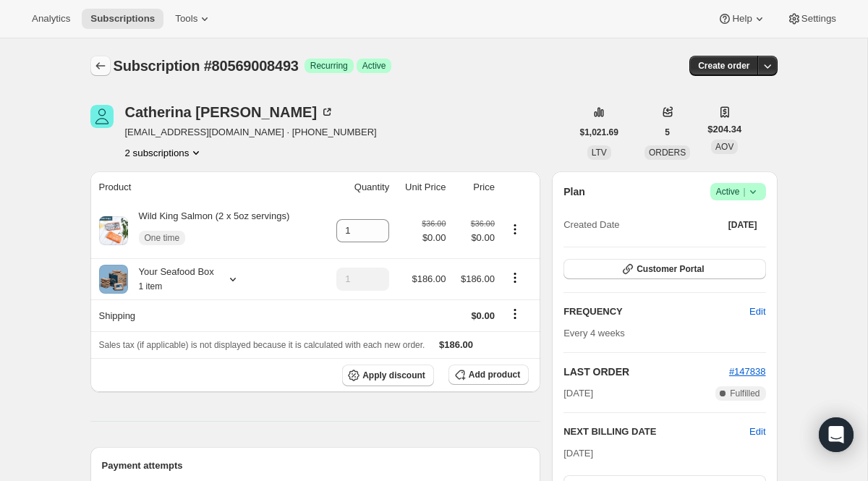 Image resolution: width=868 pixels, height=481 pixels. I want to click on button: Create order, so click(723, 66).